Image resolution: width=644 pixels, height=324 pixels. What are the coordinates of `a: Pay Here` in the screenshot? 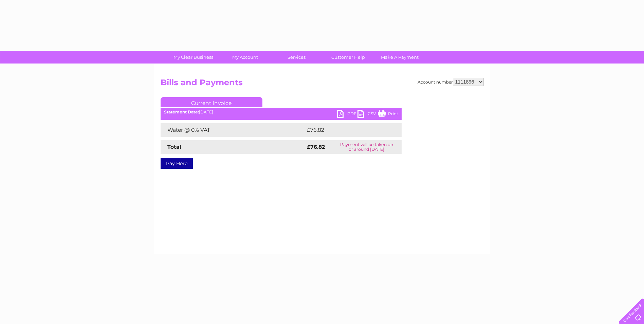 It's located at (177, 163).